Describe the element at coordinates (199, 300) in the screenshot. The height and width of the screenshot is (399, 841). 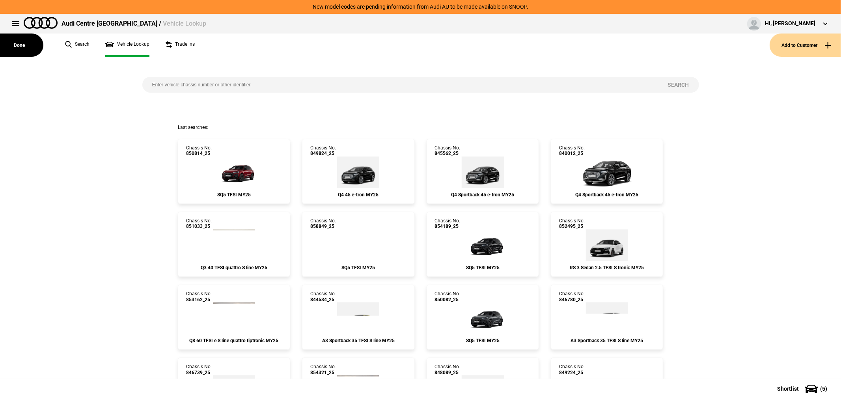
I see `span: 853162_25` at that location.